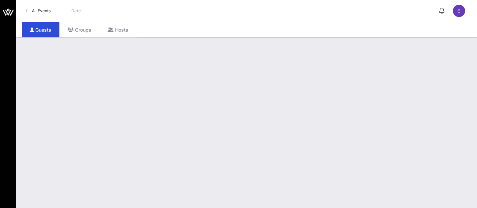 The width and height of the screenshot is (477, 208). Describe the element at coordinates (41, 11) in the screenshot. I see `span: All Events` at that location.